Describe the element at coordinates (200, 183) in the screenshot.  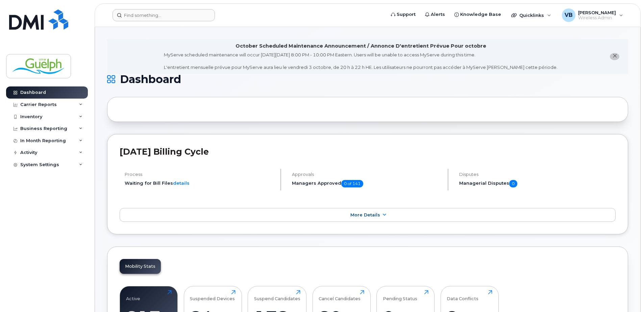
I see `li: Waiting for Bill Files` at that location.